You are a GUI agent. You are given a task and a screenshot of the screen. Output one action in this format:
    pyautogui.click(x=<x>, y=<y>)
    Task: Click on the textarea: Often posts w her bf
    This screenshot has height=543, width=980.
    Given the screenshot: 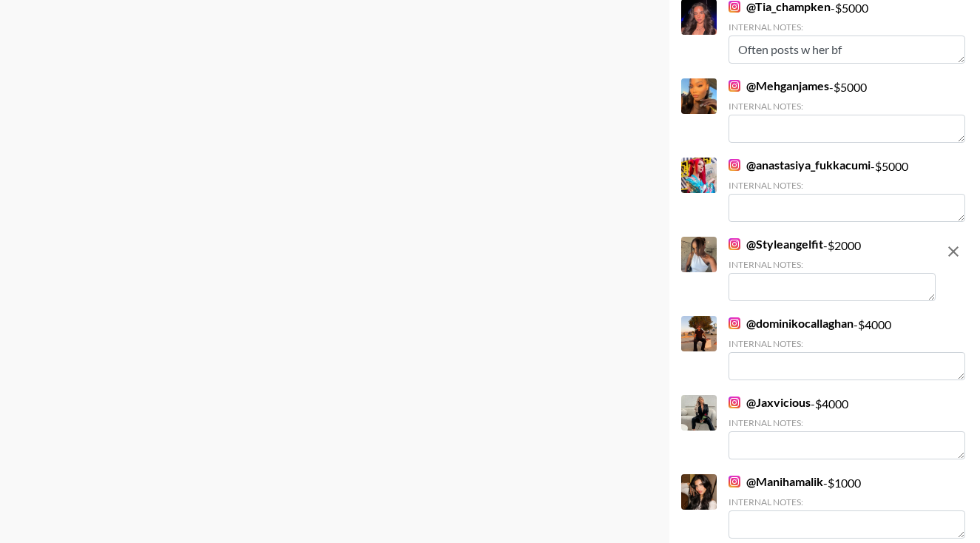 What is the action you would take?
    pyautogui.click(x=847, y=49)
    